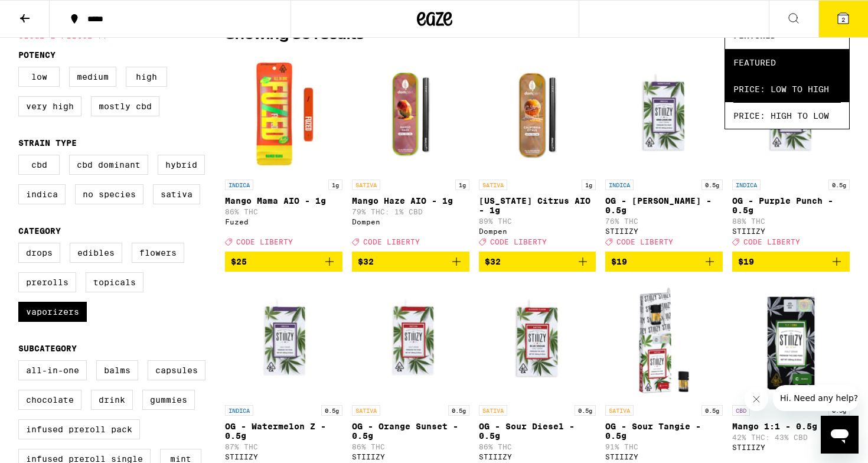 The height and width of the screenshot is (463, 868). Describe the element at coordinates (664, 340) in the screenshot. I see `img: STIIIZY - OG - Sour Tangie - 0.5g` at that location.